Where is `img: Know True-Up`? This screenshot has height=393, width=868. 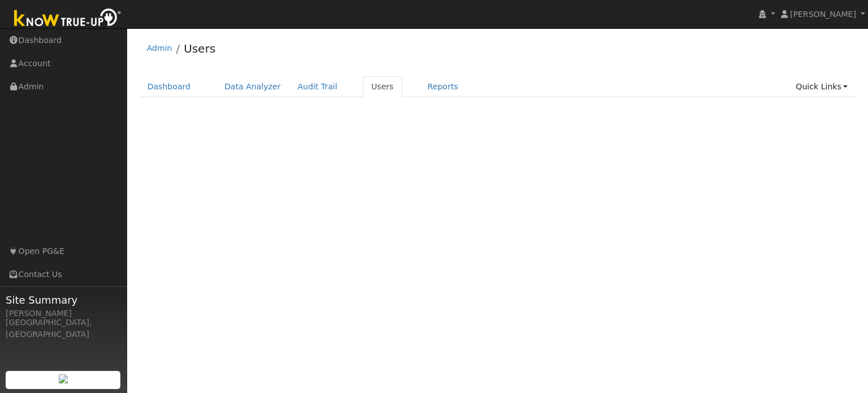 img: Know True-Up is located at coordinates (68, 18).